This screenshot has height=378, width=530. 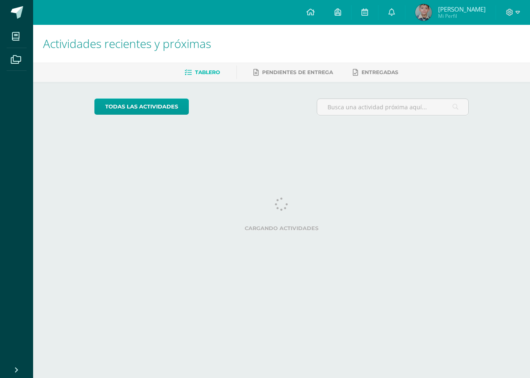 I want to click on span: Pendientes de entrega, so click(x=297, y=72).